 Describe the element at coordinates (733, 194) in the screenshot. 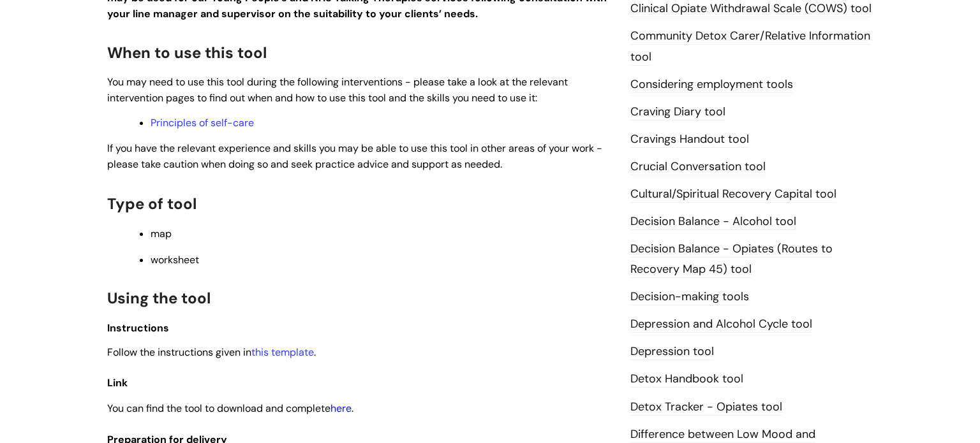

I see `a: Cultural/Spiritual Recovery Capital tool` at that location.